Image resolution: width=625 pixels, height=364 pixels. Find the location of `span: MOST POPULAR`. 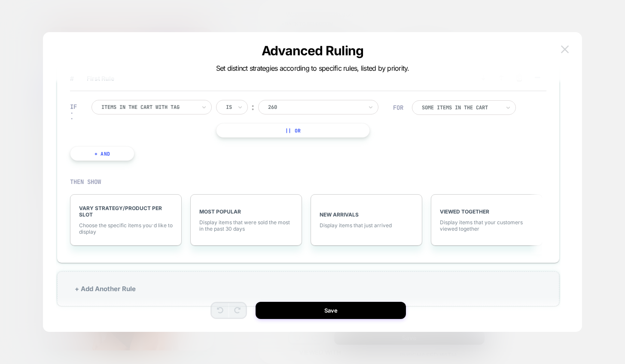

span: MOST POPULAR is located at coordinates (246, 212).